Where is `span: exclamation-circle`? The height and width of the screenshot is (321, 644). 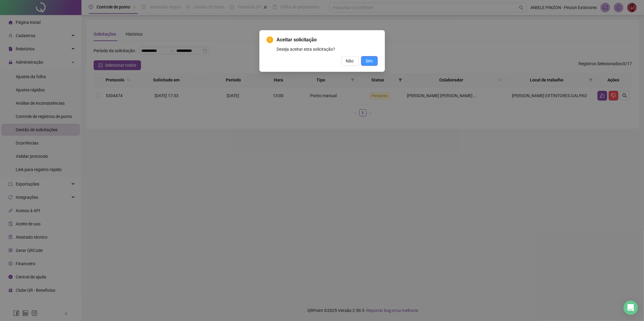
span: exclamation-circle is located at coordinates (270, 40).